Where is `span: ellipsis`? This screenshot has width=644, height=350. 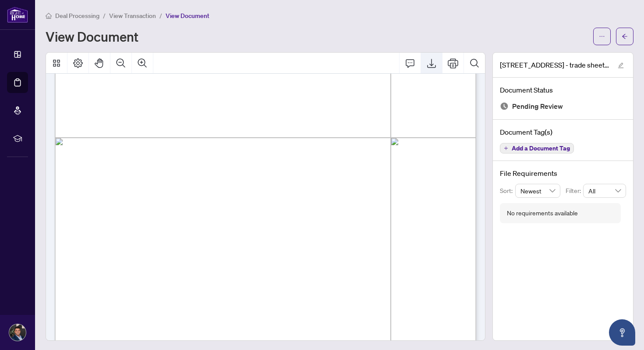
span: ellipsis is located at coordinates (602, 36).